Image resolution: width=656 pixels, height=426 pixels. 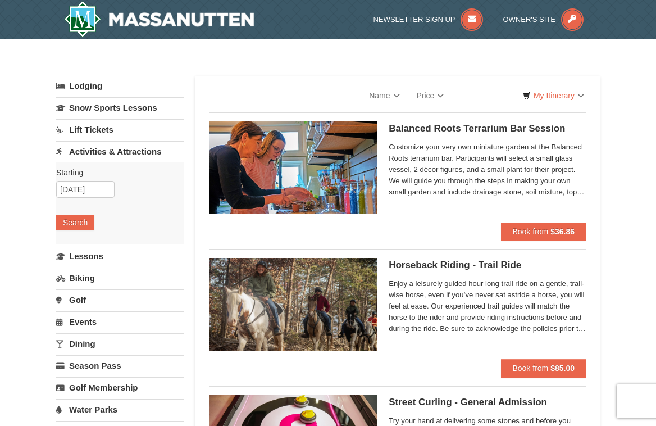 I want to click on img: 21584748-79-4e8ac5ed.jpg, so click(x=293, y=304).